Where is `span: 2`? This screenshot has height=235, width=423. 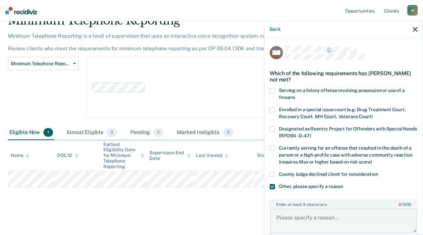
span: 2 is located at coordinates (158, 132).